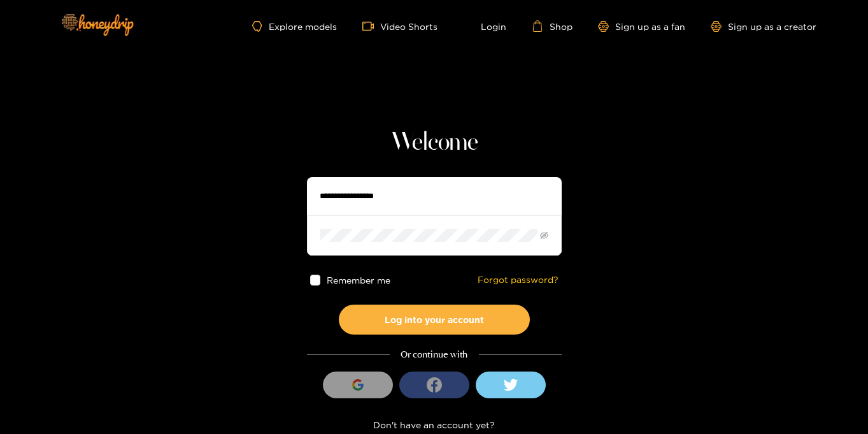 The image size is (868, 434). What do you see at coordinates (359, 279) in the screenshot?
I see `span: Remember me` at bounding box center [359, 279].